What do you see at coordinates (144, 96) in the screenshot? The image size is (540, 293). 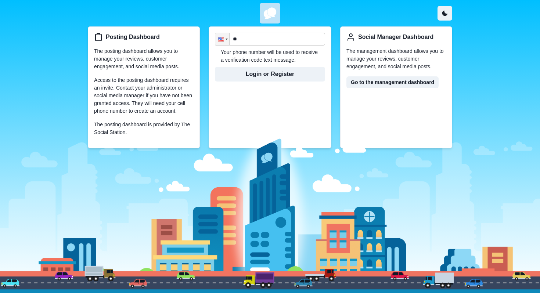 I see `p: Access to the posting dashboard requires an invite. Contact your administrator or social media ma...` at bounding box center [144, 96].